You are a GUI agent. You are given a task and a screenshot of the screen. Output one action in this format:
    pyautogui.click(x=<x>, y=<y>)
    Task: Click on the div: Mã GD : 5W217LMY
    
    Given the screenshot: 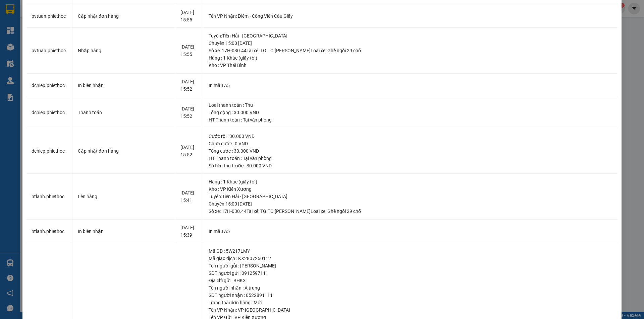 What is the action you would take?
    pyautogui.click(x=411, y=251)
    